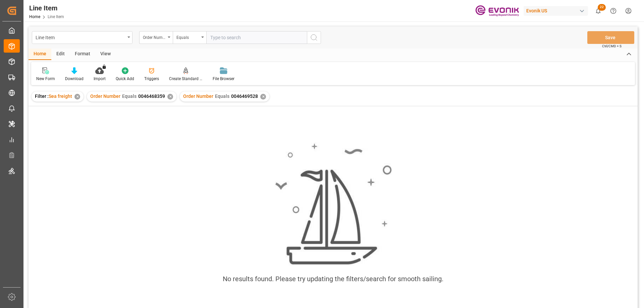 The height and width of the screenshot is (308, 644). Describe the element at coordinates (34, 17) in the screenshot. I see `a: Home` at that location.